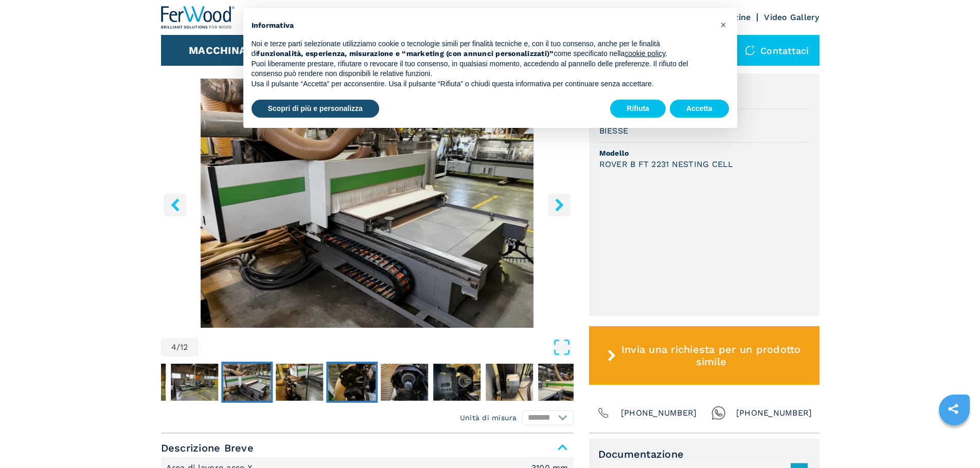 This screenshot has height=468, width=980. Describe the element at coordinates (711, 356) in the screenshot. I see `span: Invia una richiesta per un prodotto simile` at that location.